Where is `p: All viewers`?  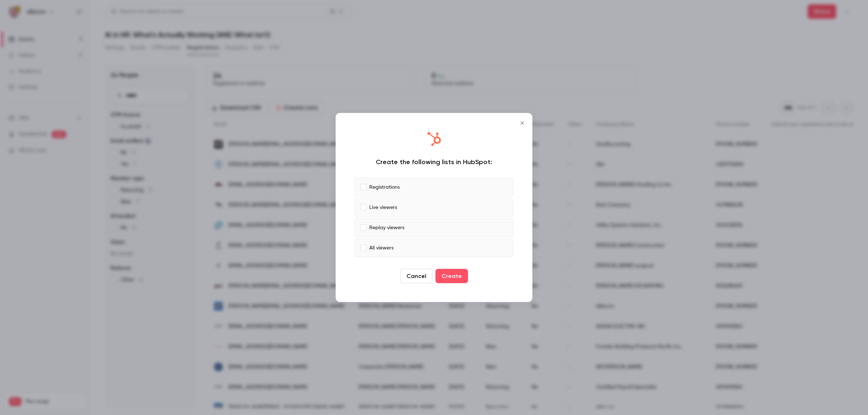
p: All viewers is located at coordinates (381, 248).